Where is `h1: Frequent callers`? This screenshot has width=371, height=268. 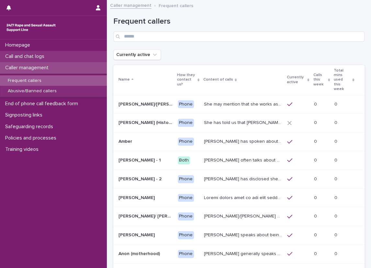 h1: Frequent callers is located at coordinates (239, 21).